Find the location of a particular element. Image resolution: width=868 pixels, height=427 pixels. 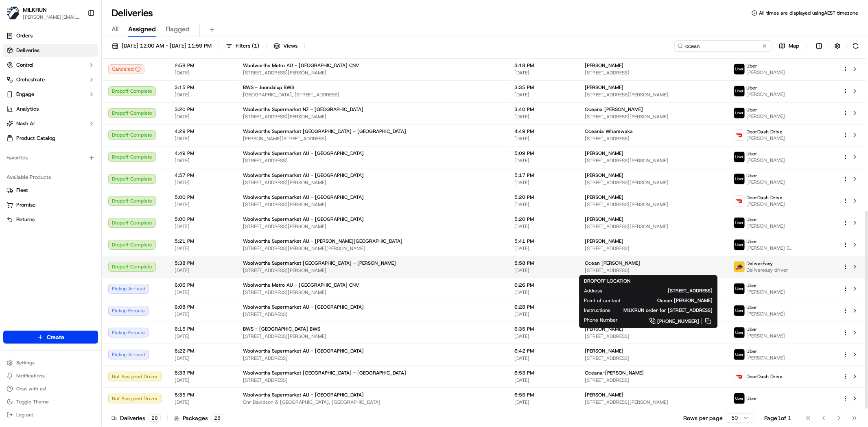

button: Chat with us! is located at coordinates (51, 389).